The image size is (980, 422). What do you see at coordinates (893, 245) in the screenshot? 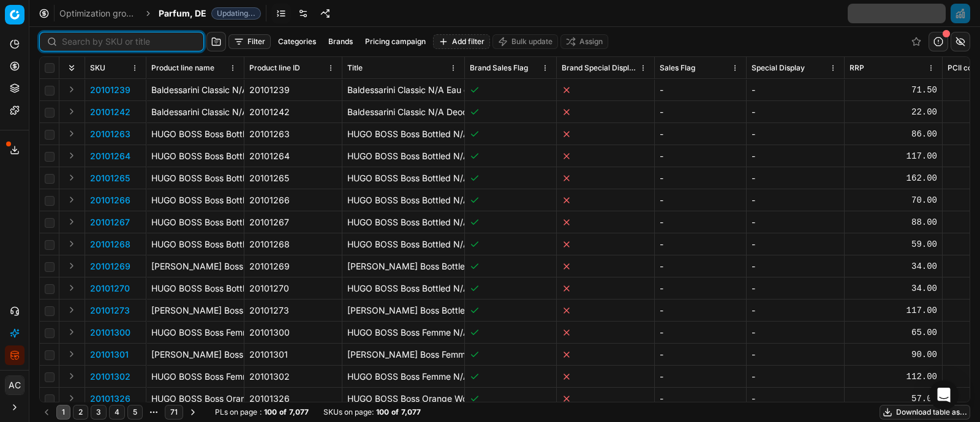
I see `div: 59.00` at bounding box center [893, 245].